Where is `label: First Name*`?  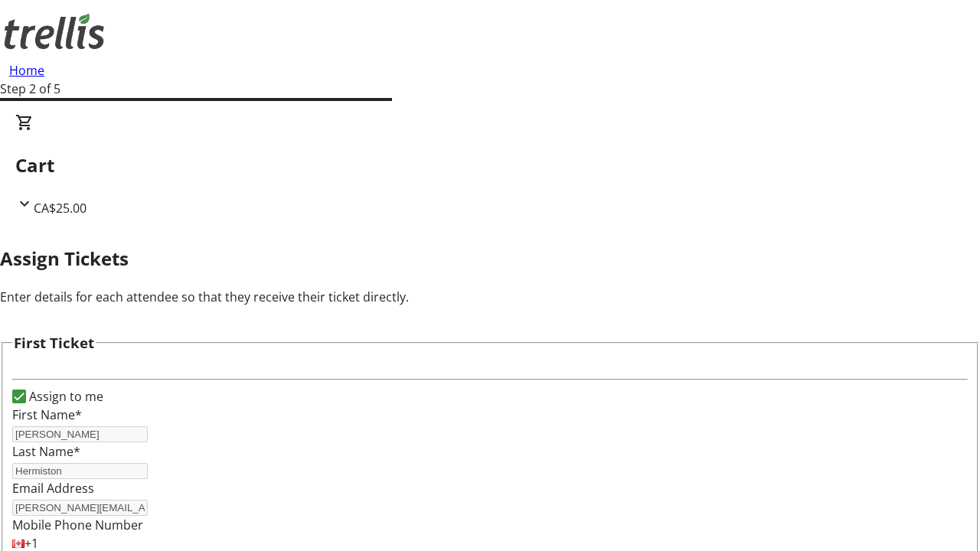 label: First Name* is located at coordinates (47, 414).